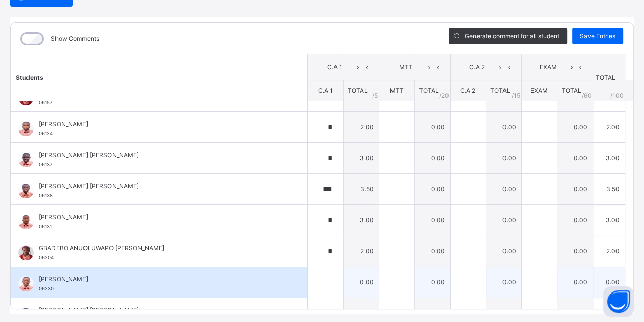  I want to click on label: Show Comments, so click(75, 39).